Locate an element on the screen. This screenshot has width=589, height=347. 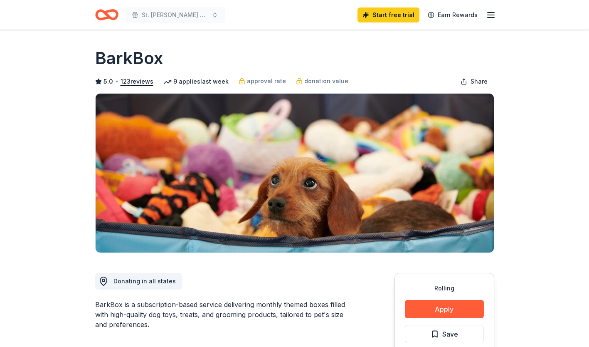
div: 9 applies last week is located at coordinates (196, 81).